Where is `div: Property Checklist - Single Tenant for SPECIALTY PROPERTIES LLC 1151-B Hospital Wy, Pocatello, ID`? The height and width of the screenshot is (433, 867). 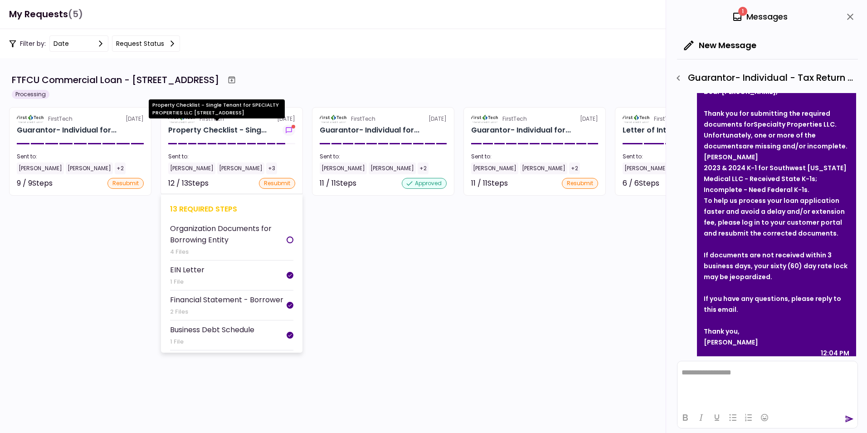 div: Property Checklist - Single Tenant for SPECIALTY PROPERTIES LLC 1151-B Hospital Wy, Pocatello, ID is located at coordinates (217, 130).